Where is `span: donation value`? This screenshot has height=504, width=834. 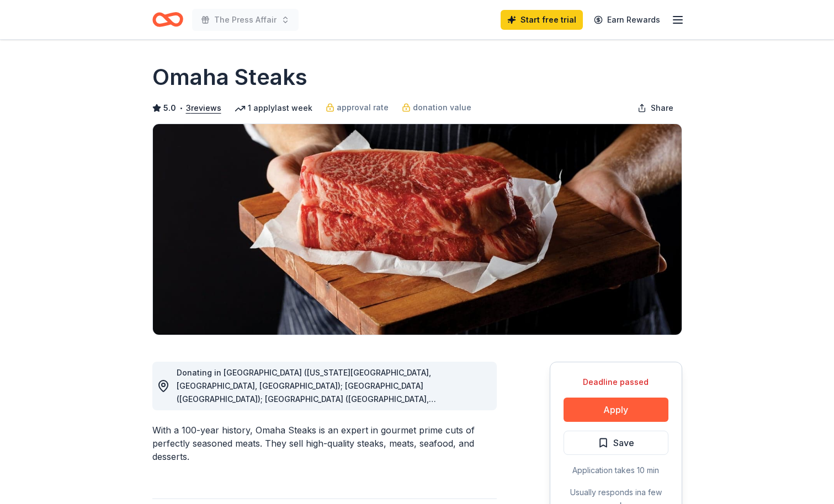
span: donation value is located at coordinates (442, 108).